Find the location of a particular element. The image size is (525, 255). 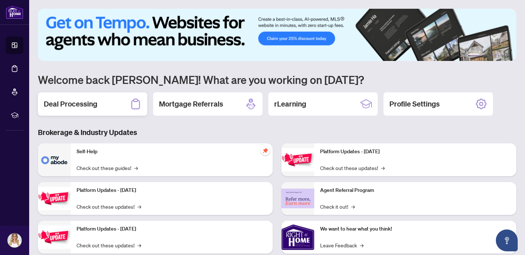

p: Self-Help is located at coordinates (172, 152).